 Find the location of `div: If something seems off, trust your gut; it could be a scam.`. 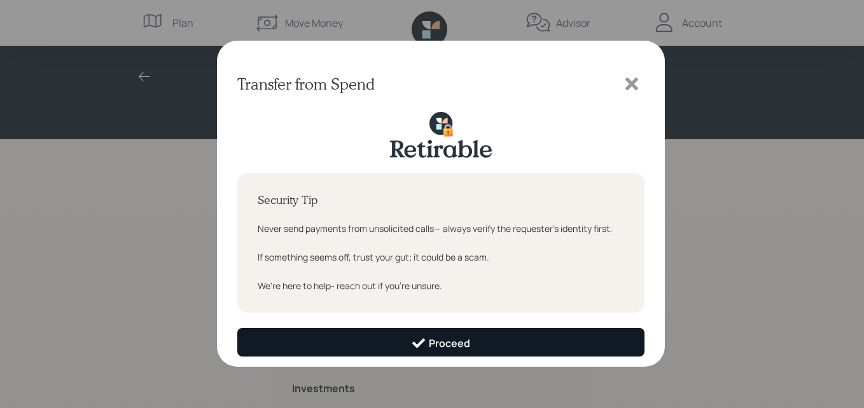

div: If something seems off, trust your gut; it could be a scam. is located at coordinates (441, 257).